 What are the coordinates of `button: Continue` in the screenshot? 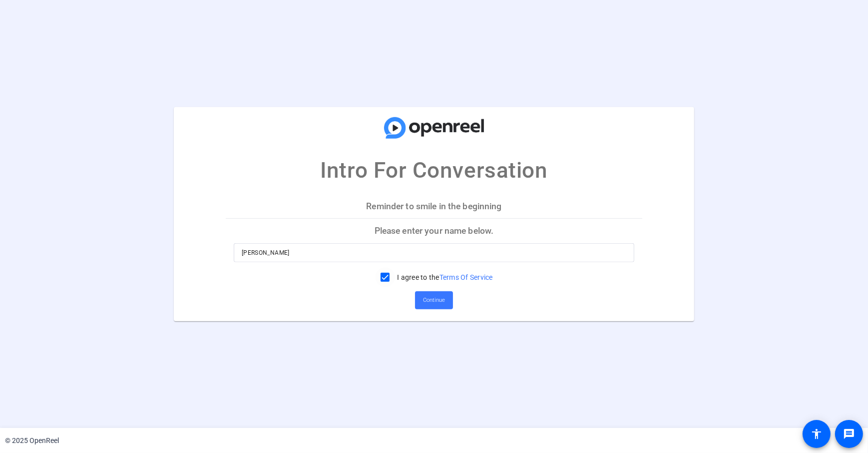 It's located at (434, 300).